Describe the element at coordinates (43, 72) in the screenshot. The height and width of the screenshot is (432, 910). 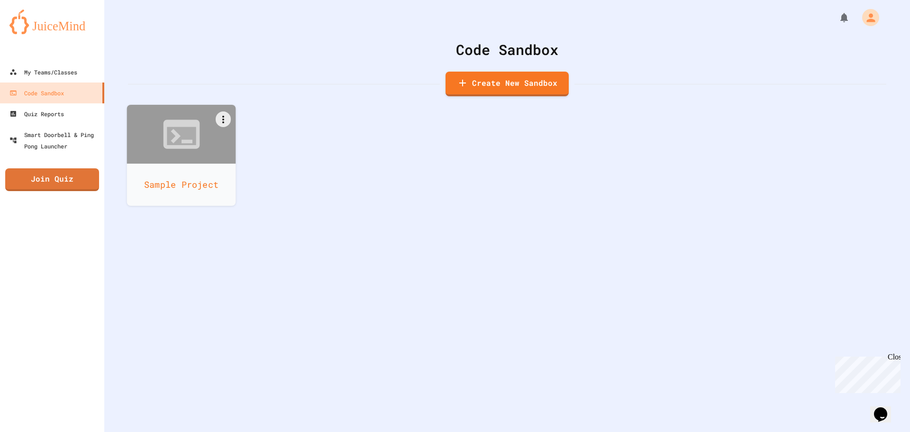
I see `div: My Teams/Classes` at that location.